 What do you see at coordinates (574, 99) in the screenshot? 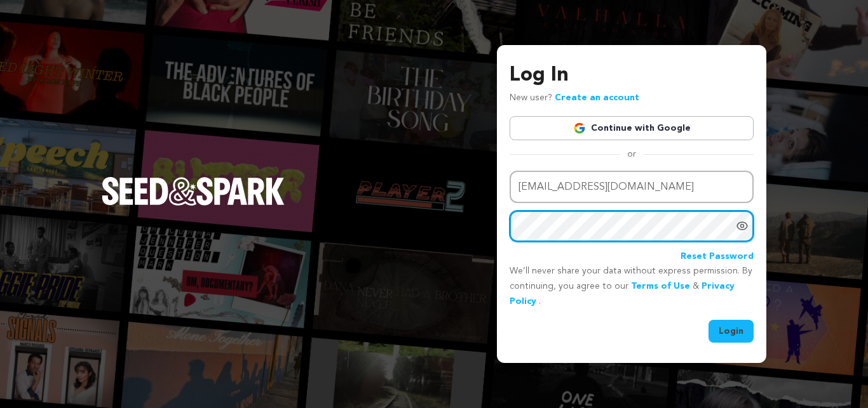
I see `p: New user?` at bounding box center [574, 99].